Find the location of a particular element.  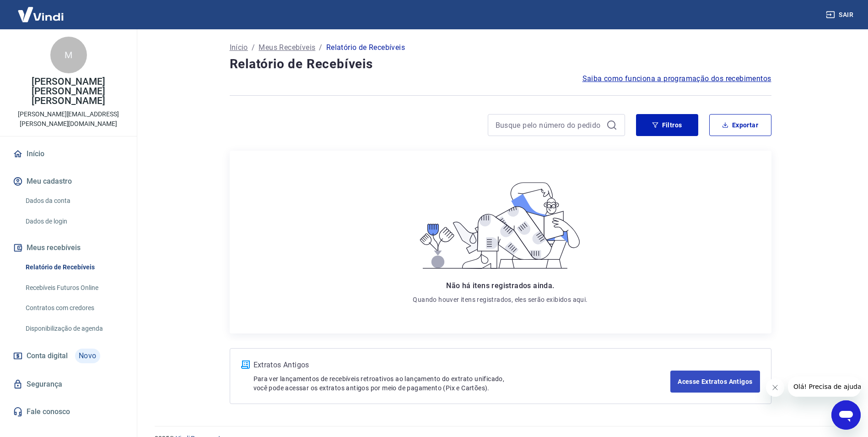

input: Busque pelo número do pedido is located at coordinates (549, 125).